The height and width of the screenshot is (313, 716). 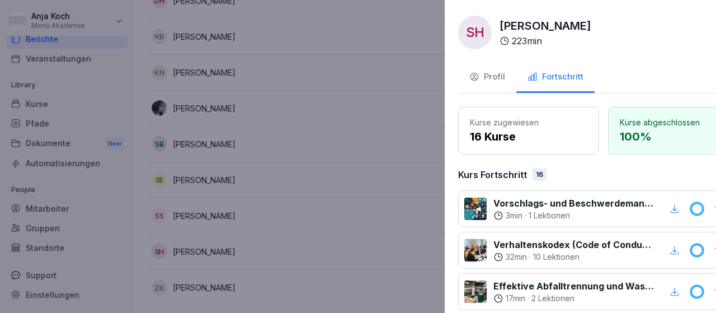 I want to click on p: Kurse zugewiesen, so click(x=529, y=122).